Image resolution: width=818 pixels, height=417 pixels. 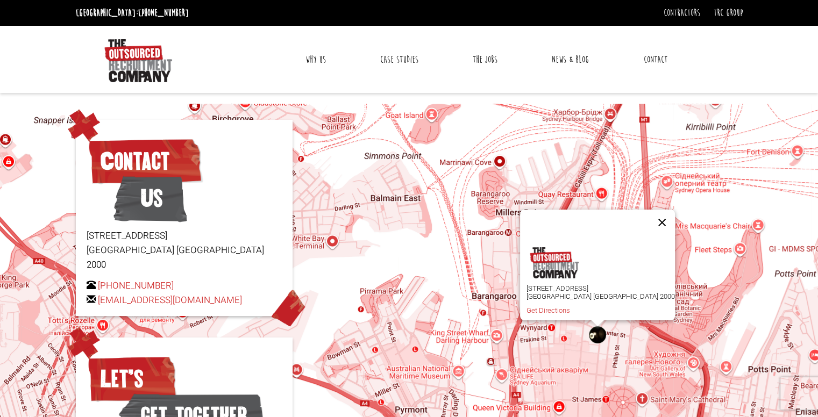 What do you see at coordinates (548, 310) in the screenshot?
I see `a: Get Directions` at bounding box center [548, 310].